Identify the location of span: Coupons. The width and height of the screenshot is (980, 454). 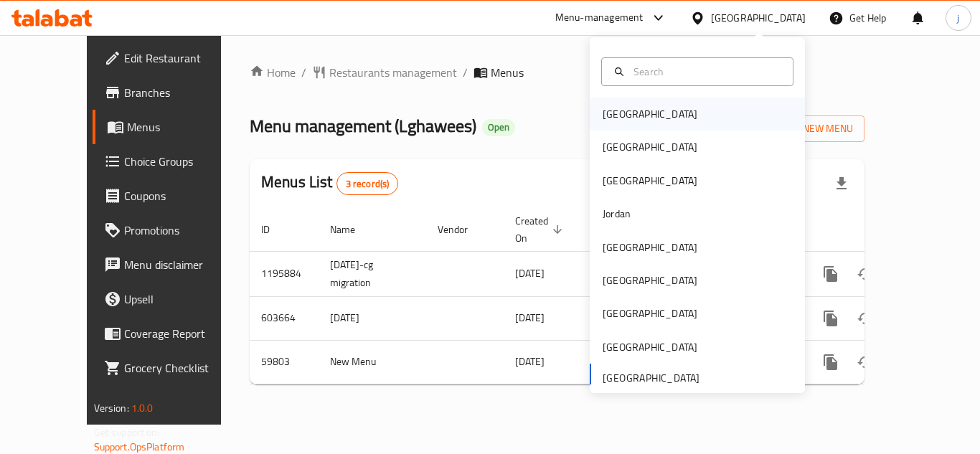
(181, 196).